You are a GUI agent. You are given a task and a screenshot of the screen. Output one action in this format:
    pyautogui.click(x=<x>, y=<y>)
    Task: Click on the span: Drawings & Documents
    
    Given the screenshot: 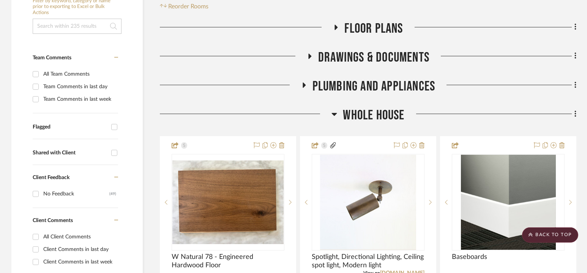 What is the action you would take?
    pyautogui.click(x=374, y=57)
    